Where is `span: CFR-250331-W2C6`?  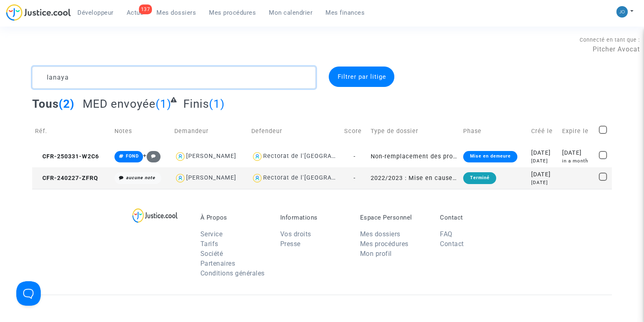
span: CFR-250331-W2C6 is located at coordinates (67, 157).